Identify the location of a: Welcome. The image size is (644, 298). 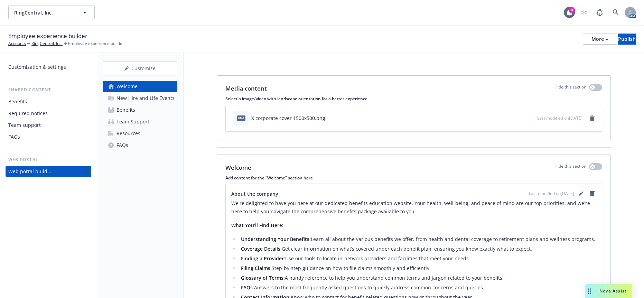
(140, 86).